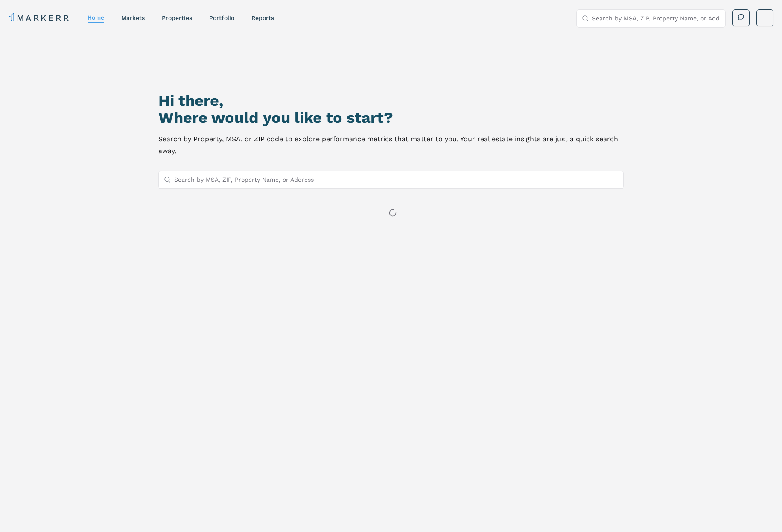  I want to click on a: Portfolio, so click(221, 18).